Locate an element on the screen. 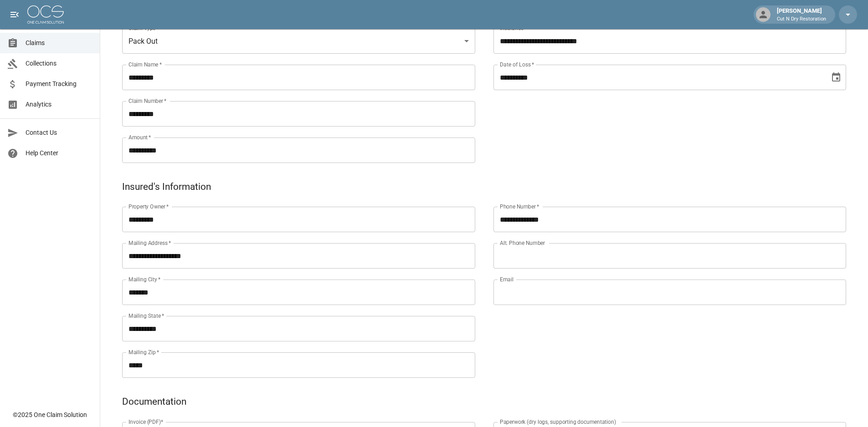 The width and height of the screenshot is (868, 427). button: Choose date, selected date is Jul 31, 2025 is located at coordinates (836, 77).